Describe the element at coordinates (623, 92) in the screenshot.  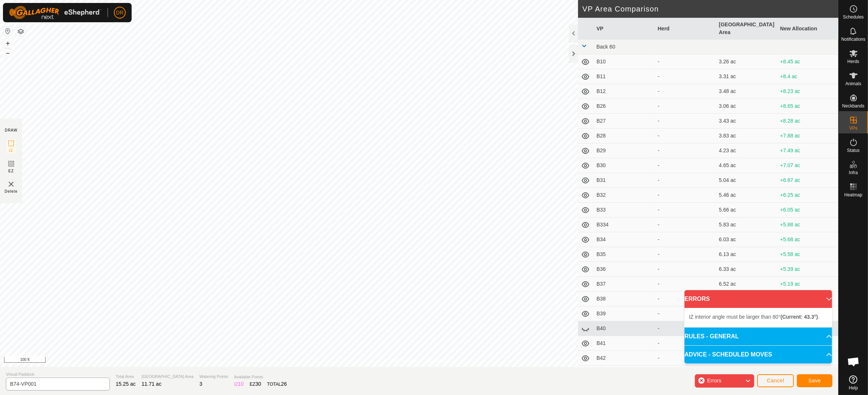
I see `td: B12` at that location.